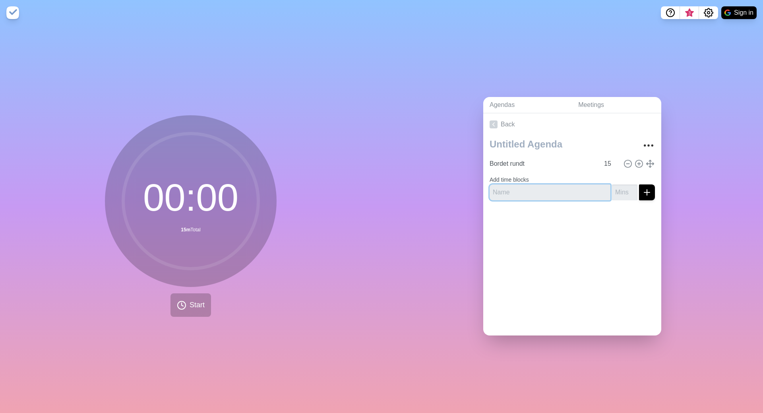  I want to click on span: Start, so click(197, 305).